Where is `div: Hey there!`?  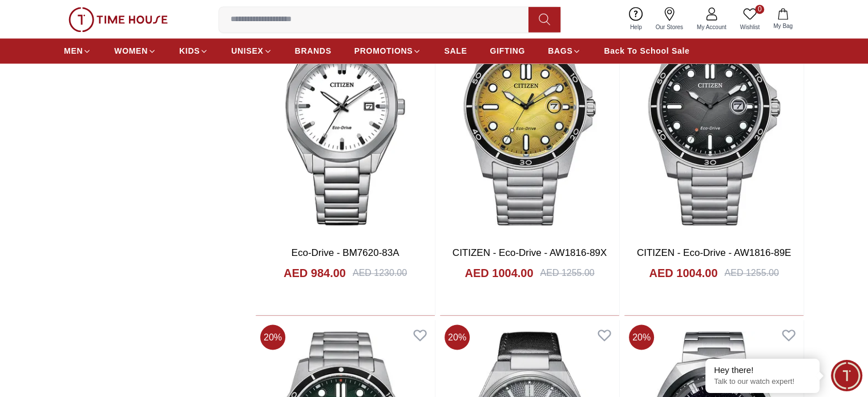 div: Hey there! is located at coordinates (763, 370).